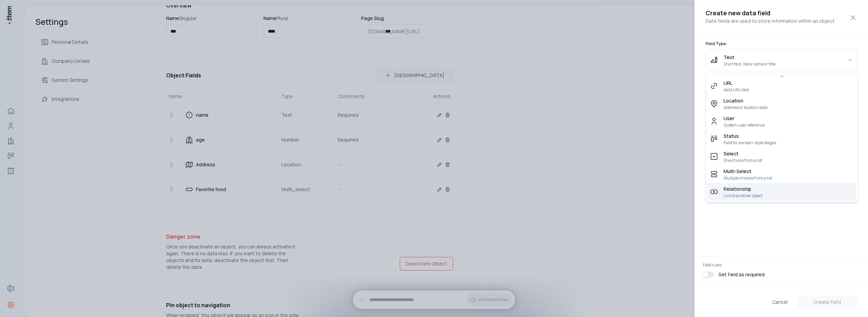 This screenshot has width=868, height=317. I want to click on span: Address or location data, so click(746, 107).